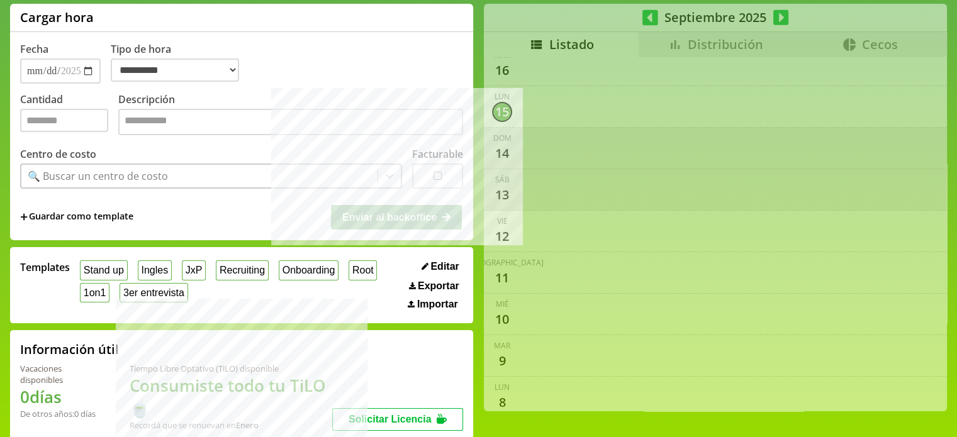  I want to click on span: Exportar, so click(439, 286).